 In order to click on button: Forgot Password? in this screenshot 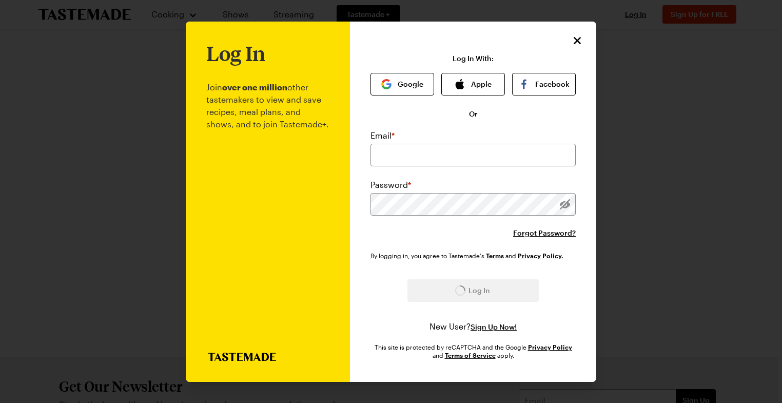, I will do `click(545, 233)`.